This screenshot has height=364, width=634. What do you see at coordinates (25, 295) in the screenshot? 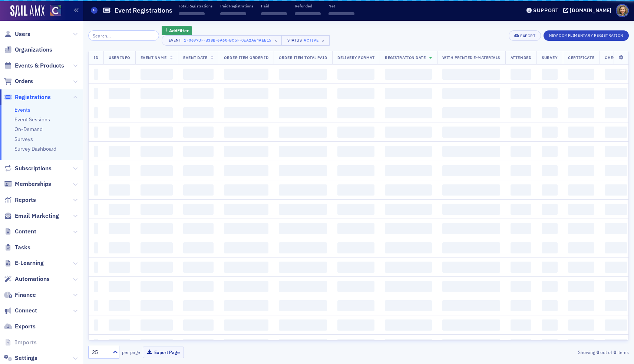
I see `span: Finance` at bounding box center [25, 295].